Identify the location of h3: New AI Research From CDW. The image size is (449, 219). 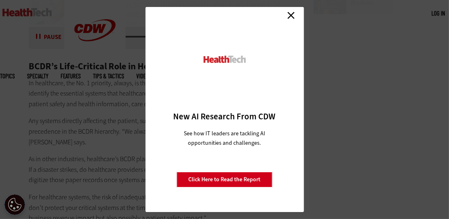
(225, 116).